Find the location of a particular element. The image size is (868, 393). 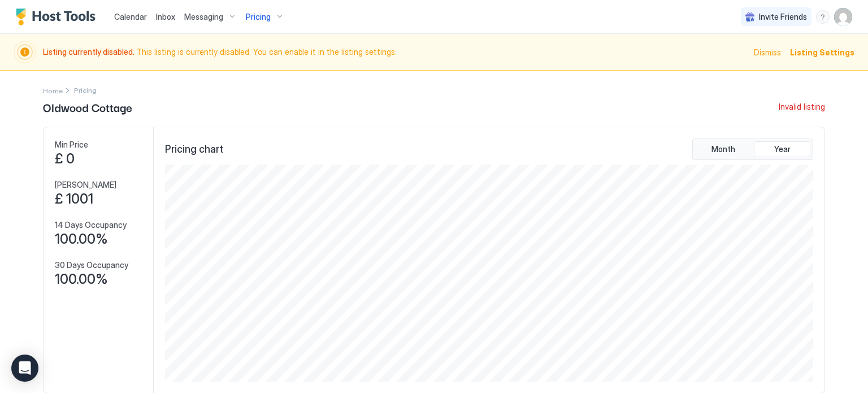

div: Dismiss is located at coordinates (768, 52).